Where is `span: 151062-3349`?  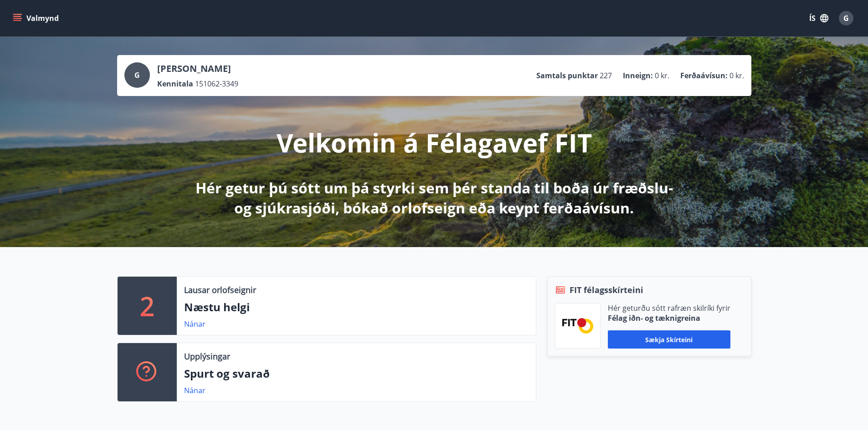 span: 151062-3349 is located at coordinates (216, 84).